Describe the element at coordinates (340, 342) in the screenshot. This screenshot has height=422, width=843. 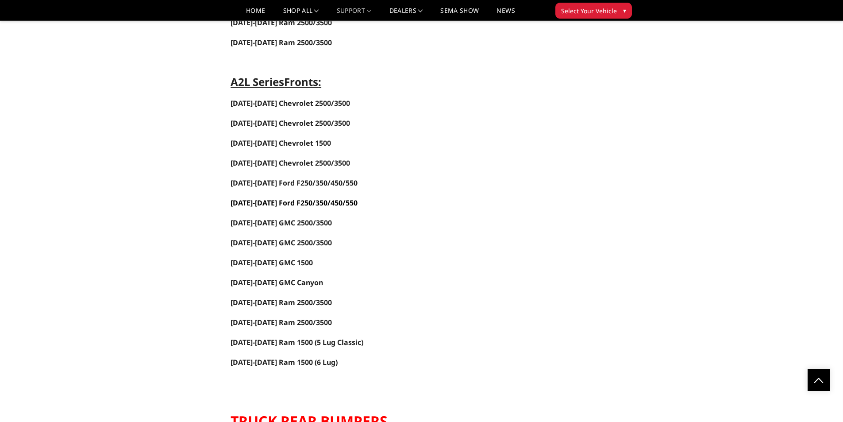
I see `span: 5 Lug Classic)` at that location.